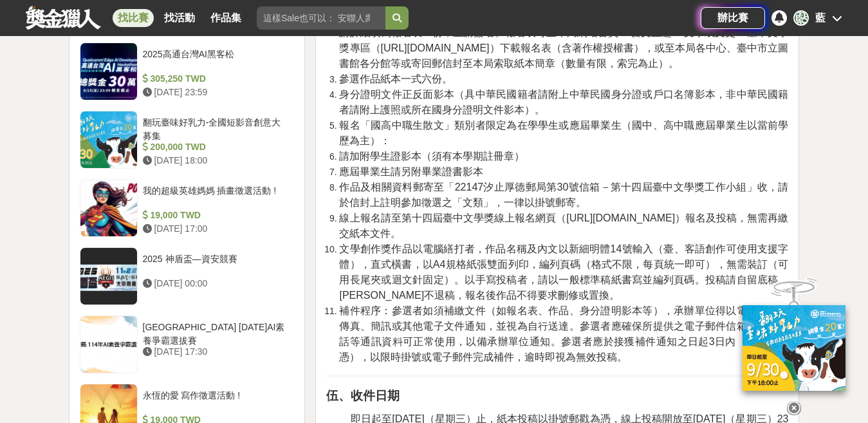 This screenshot has width=868, height=423. Describe the element at coordinates (564, 333) in the screenshot. I see `span: 補件程序：參選者如須補繳文件（如報名表、作品、身分證明影本等），承辦單位得以電子郵件、傳真、簡訊或其他電子文件通知，並視為自行送達。參選者應確保所提供之電子郵件信箱、行動電話等通訊資料可正常使用...` at that location.